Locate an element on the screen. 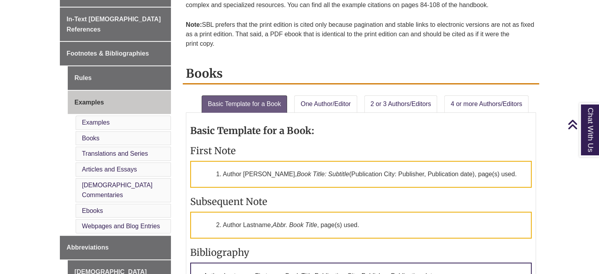  p: 2. Author Lastname, , page(s) used. is located at coordinates (361, 225).